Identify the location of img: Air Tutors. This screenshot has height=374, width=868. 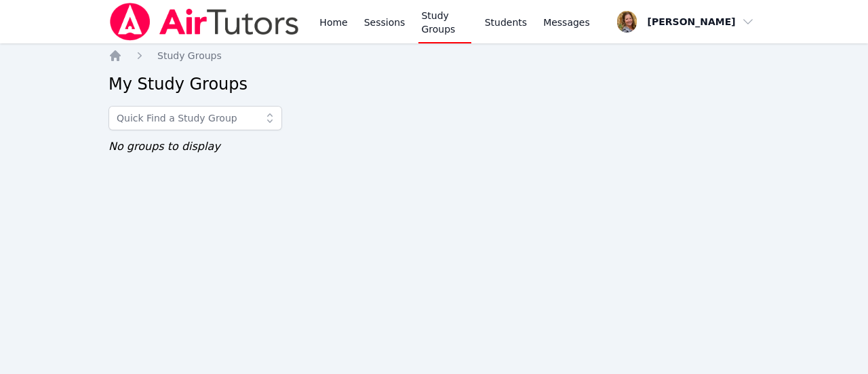
(204, 21).